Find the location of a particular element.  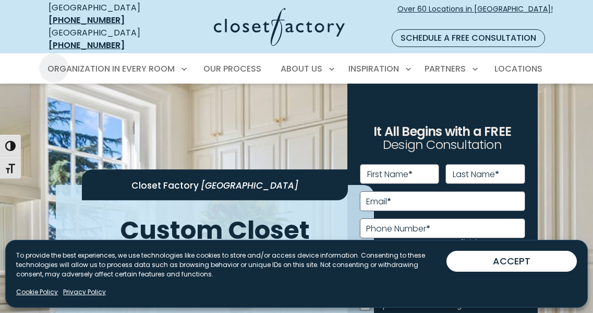

span: Partners is located at coordinates (445, 68).